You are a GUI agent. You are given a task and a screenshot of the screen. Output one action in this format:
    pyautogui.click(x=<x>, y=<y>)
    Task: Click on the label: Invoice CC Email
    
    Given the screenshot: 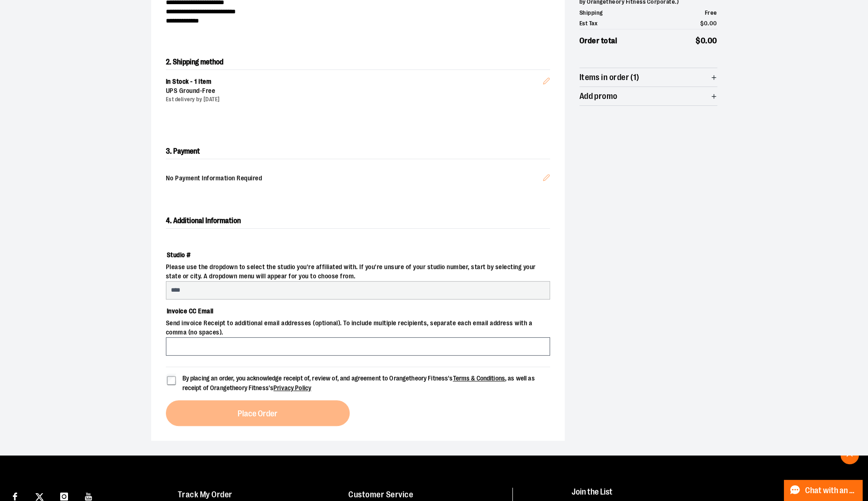 What is the action you would take?
    pyautogui.click(x=358, y=311)
    